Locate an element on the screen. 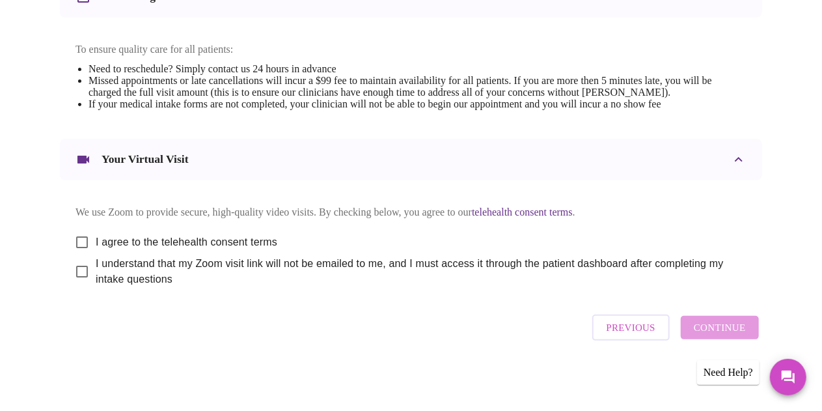 The image size is (822, 411). span: Previous is located at coordinates (631, 328).